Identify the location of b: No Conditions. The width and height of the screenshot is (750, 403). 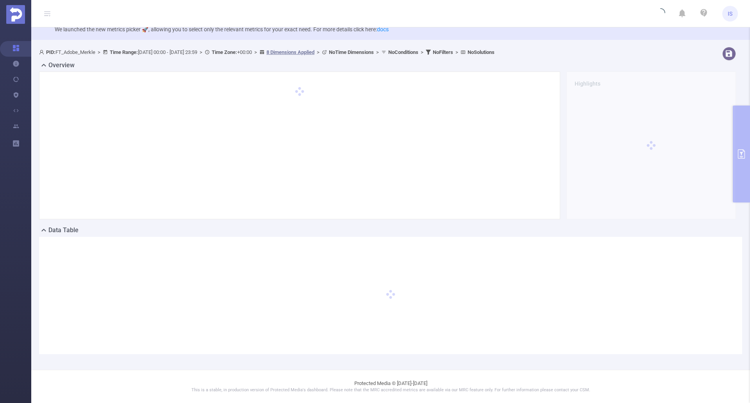
(403, 52).